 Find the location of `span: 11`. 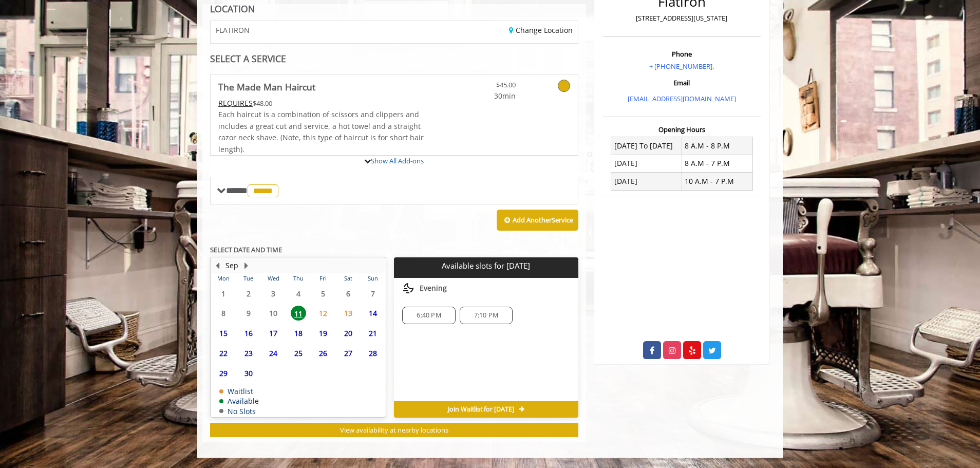

span: 11 is located at coordinates (298, 312).